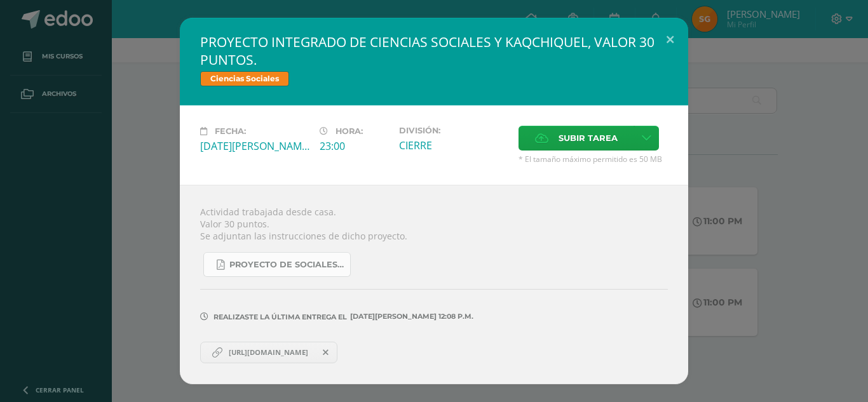 The height and width of the screenshot is (402, 868). What do you see at coordinates (277, 264) in the screenshot?
I see `a: Proyecto de Sociales y Kaqchikel_3ra. Unidad (1).pdf` at bounding box center [277, 264].